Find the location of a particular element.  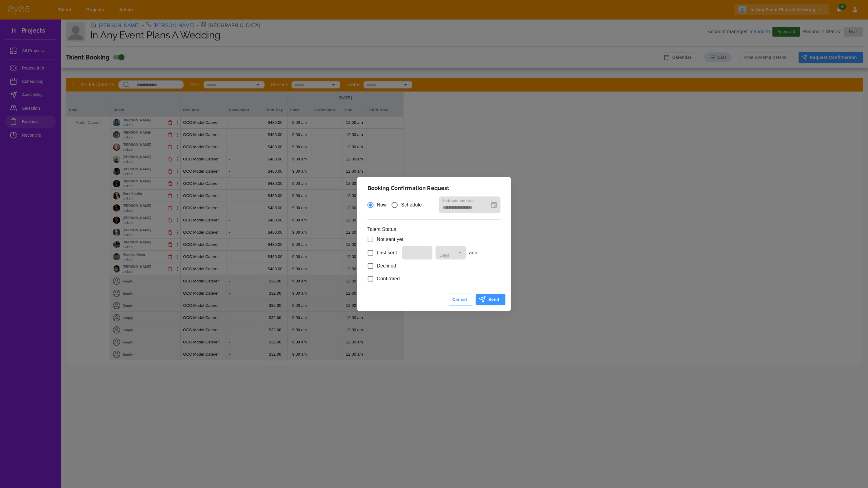

button: Send is located at coordinates (491, 300).